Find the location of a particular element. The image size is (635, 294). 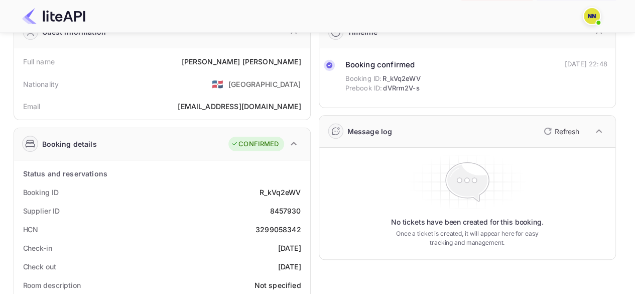

div: Booking confirmed is located at coordinates (383, 65).